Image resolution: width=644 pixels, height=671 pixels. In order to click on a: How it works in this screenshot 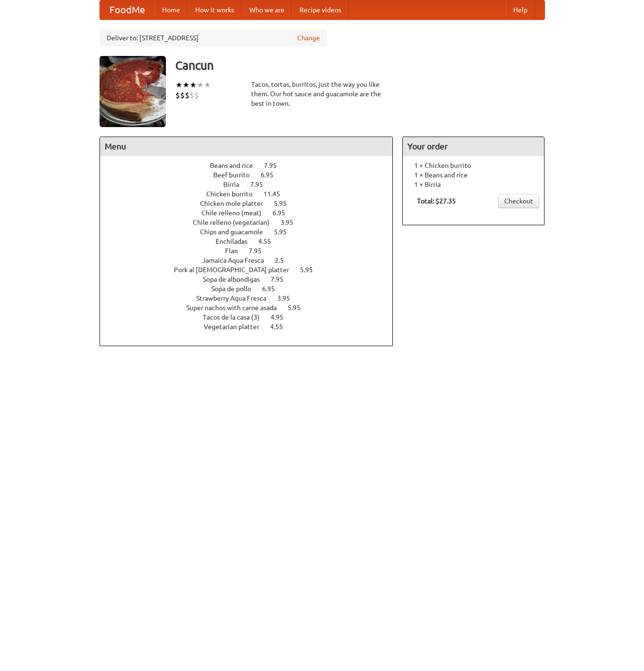, I will do `click(215, 10)`.